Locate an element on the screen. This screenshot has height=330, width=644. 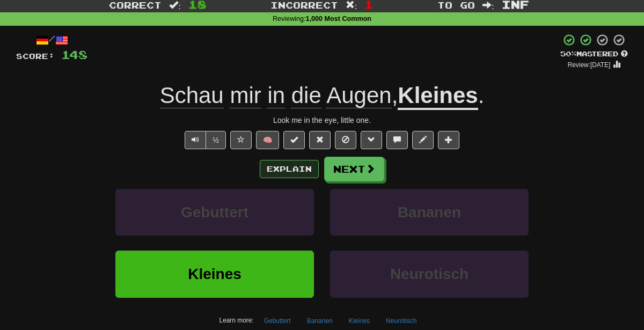
span: Kleines is located at coordinates (215, 274).